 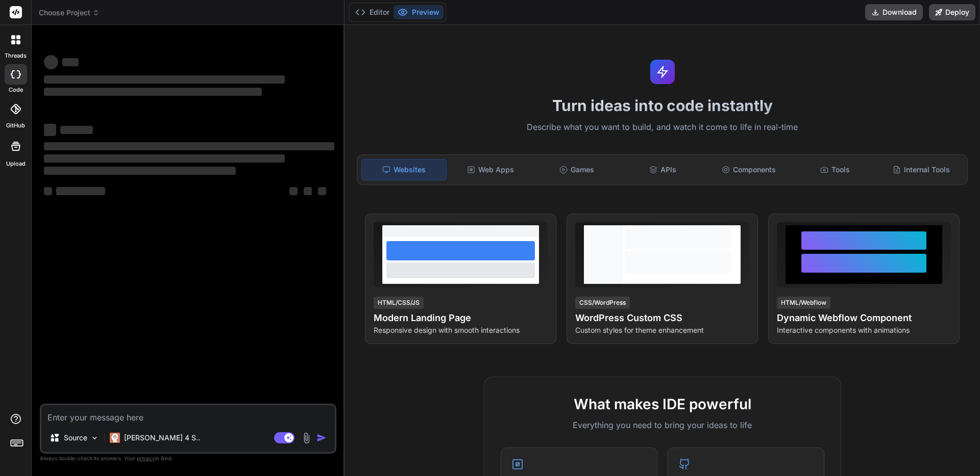 What do you see at coordinates (306, 438) in the screenshot?
I see `img: attachment` at bounding box center [306, 438].